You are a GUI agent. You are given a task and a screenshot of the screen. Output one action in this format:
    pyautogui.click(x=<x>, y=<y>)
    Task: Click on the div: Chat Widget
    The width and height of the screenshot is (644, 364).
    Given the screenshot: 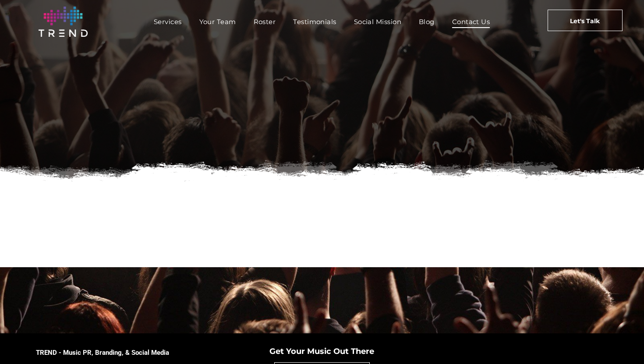 What is the action you would take?
    pyautogui.click(x=621, y=342)
    